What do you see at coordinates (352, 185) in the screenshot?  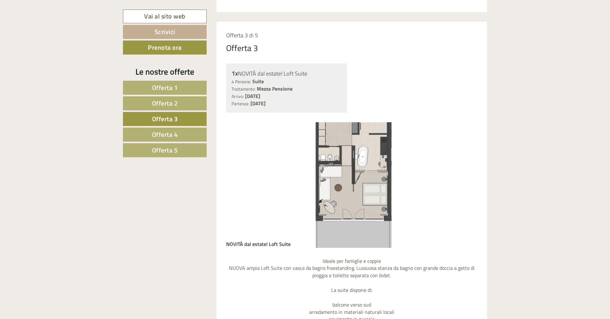 I see `img: image` at bounding box center [352, 185].